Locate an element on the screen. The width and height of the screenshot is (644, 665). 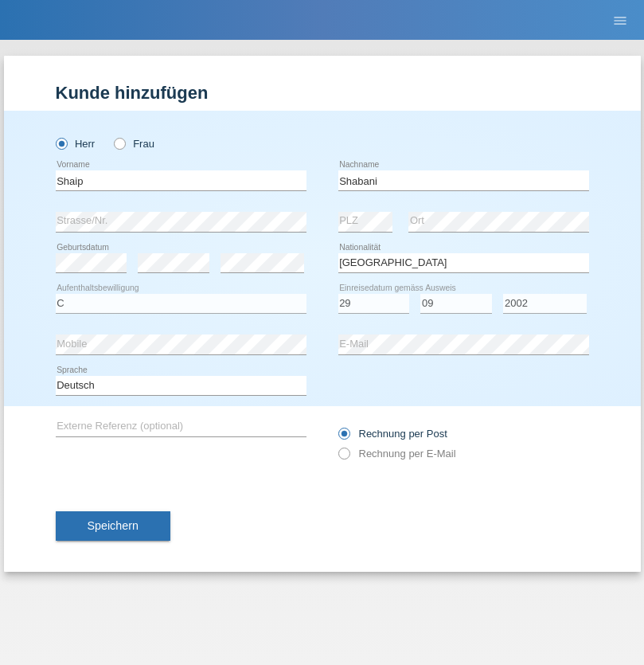
i: menu is located at coordinates (620, 21).